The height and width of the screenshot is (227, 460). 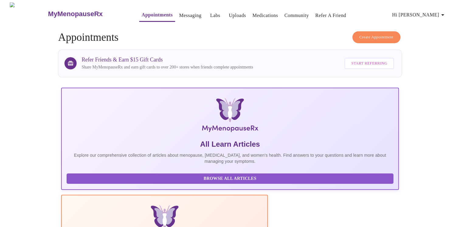 What do you see at coordinates (157, 15) in the screenshot?
I see `a: Appointments` at bounding box center [157, 15].